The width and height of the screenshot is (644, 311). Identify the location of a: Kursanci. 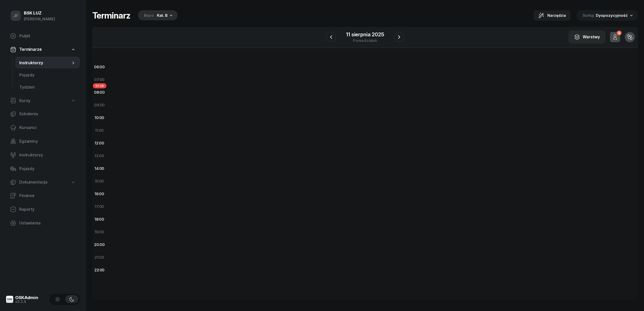
(43, 128).